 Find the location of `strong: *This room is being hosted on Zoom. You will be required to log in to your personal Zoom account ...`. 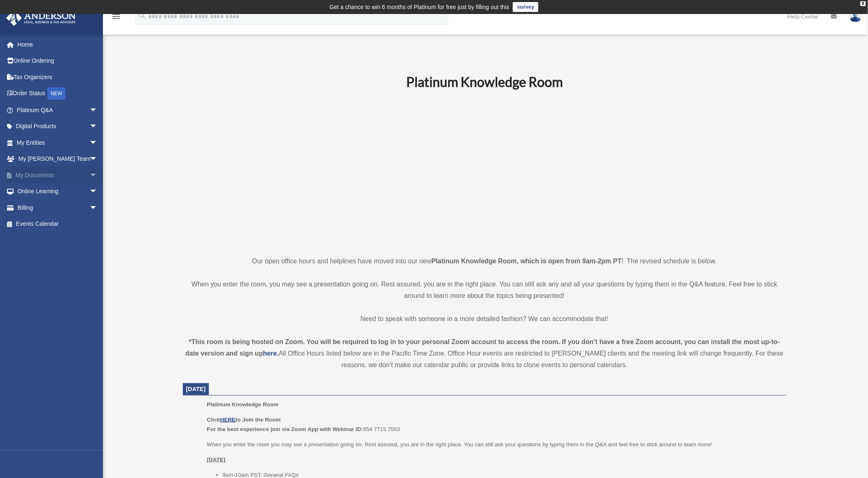

strong: *This room is being hosted on Zoom. You will be required to log in to your personal Zoom account ... is located at coordinates (483, 347).